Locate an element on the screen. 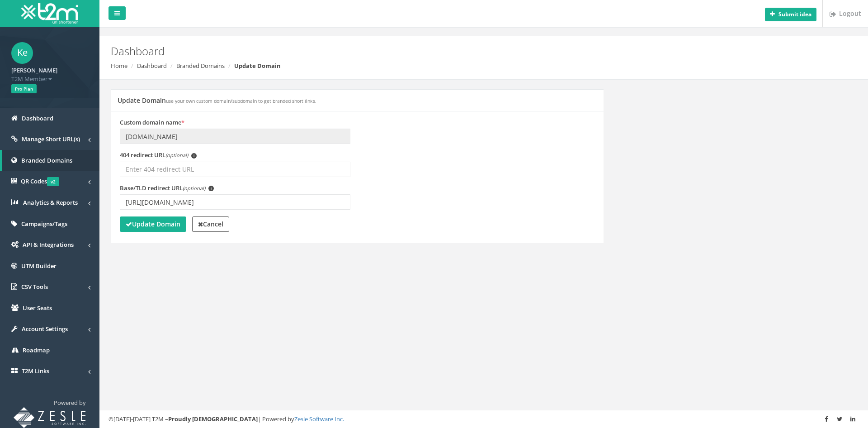 This screenshot has width=868, height=428. a: Branded Domains is located at coordinates (200, 66).